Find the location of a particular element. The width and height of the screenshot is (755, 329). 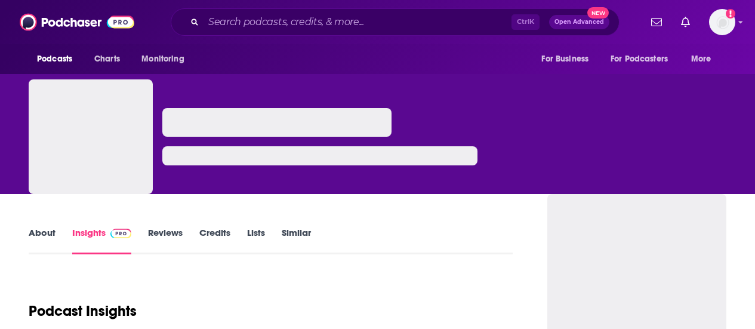

span: Podcasts is located at coordinates (54, 59).